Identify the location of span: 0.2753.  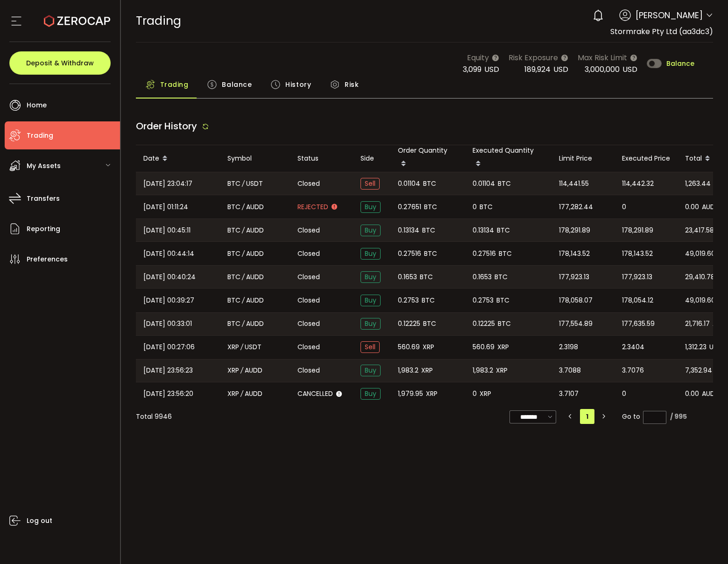
(483, 300).